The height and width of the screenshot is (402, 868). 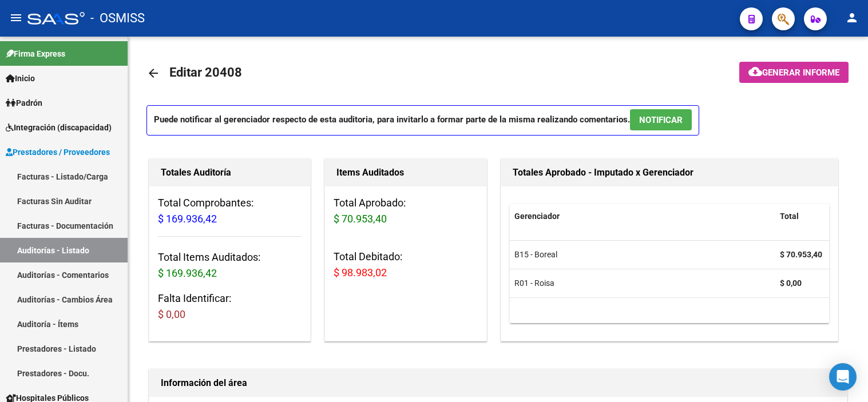 What do you see at coordinates (58, 127) in the screenshot?
I see `span: Integración (discapacidad)` at bounding box center [58, 127].